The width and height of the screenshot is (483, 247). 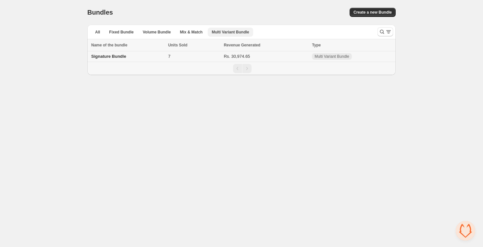 What do you see at coordinates (100, 12) in the screenshot?
I see `h1: Bundles` at bounding box center [100, 12].